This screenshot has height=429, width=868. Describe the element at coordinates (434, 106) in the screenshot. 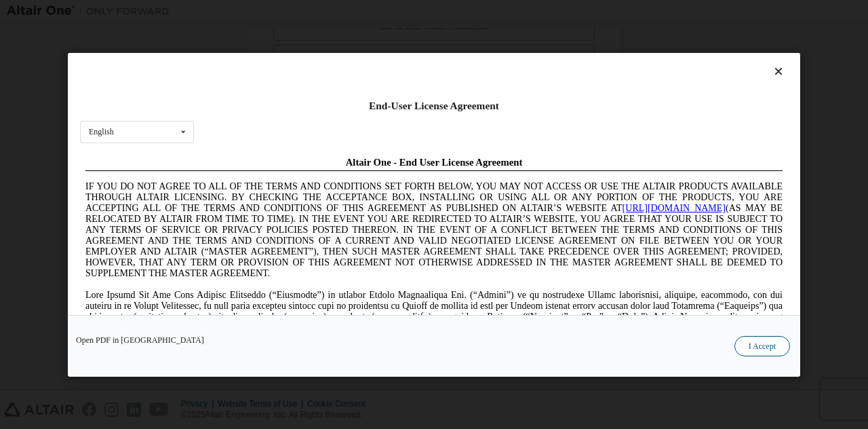

I see `div: End-User License Agreement` at that location.